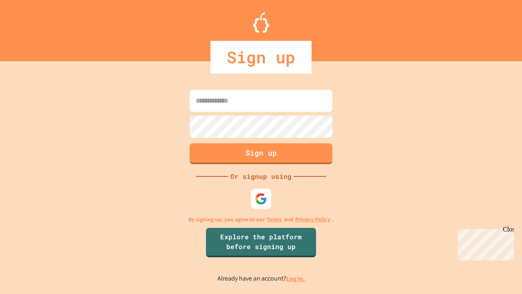 This screenshot has height=294, width=522. What do you see at coordinates (261, 199) in the screenshot?
I see `img: google-icon.svg` at bounding box center [261, 199].